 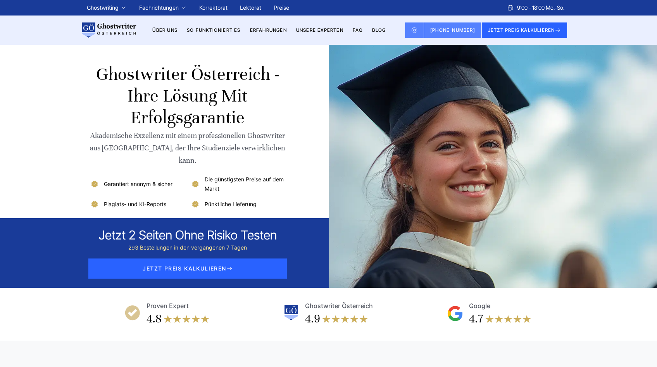 I want to click on img: Google Reviews, so click(x=455, y=313).